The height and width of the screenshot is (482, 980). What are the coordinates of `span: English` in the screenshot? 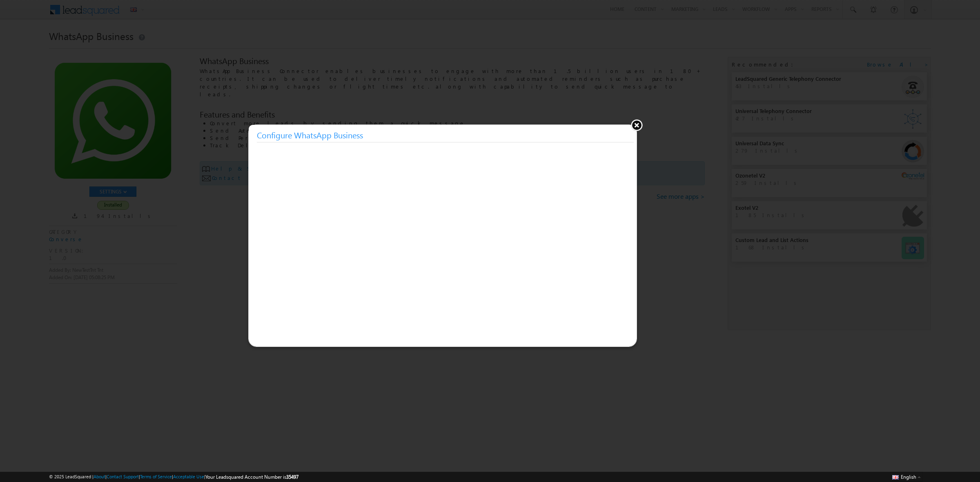 It's located at (909, 477).